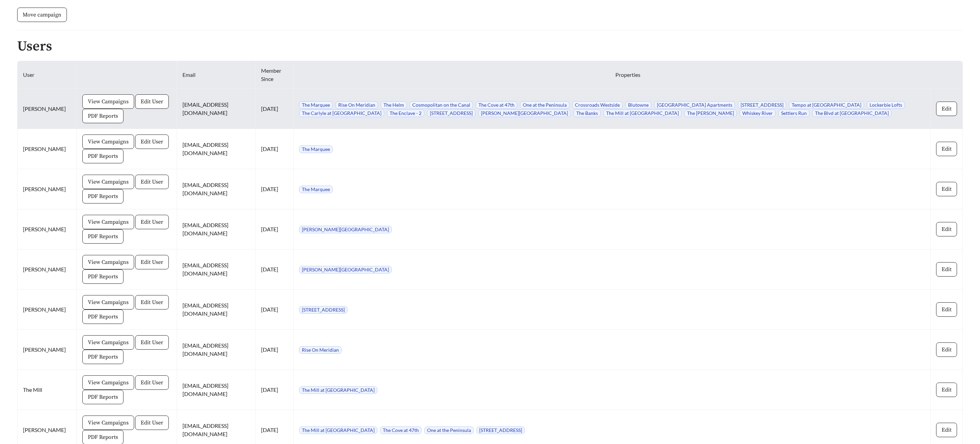  What do you see at coordinates (628, 75) in the screenshot?
I see `th: Properties` at bounding box center [628, 75].